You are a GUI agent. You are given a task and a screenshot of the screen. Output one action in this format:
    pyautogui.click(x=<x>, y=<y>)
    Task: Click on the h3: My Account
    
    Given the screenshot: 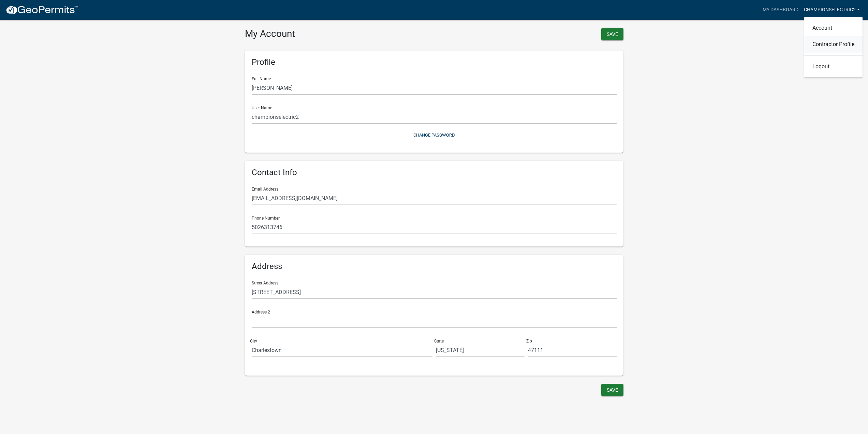 What is the action you would take?
    pyautogui.click(x=337, y=33)
    